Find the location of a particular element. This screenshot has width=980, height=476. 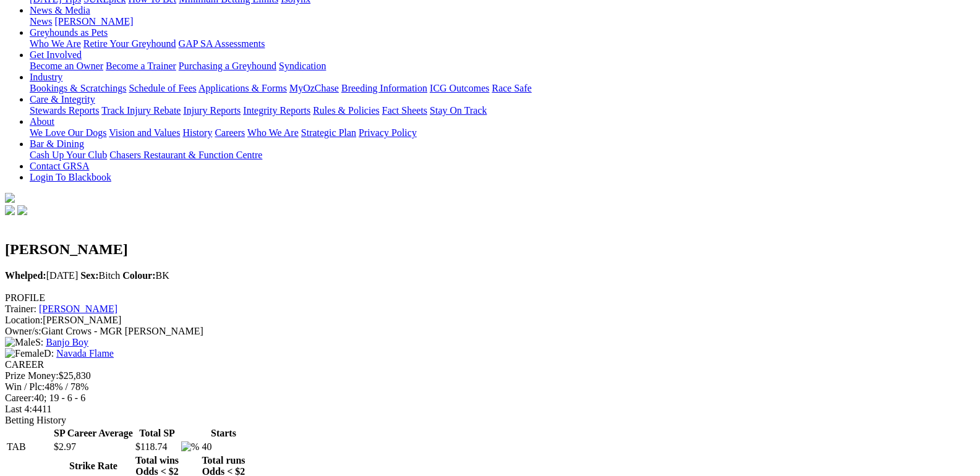

span: Career: is located at coordinates (19, 398).